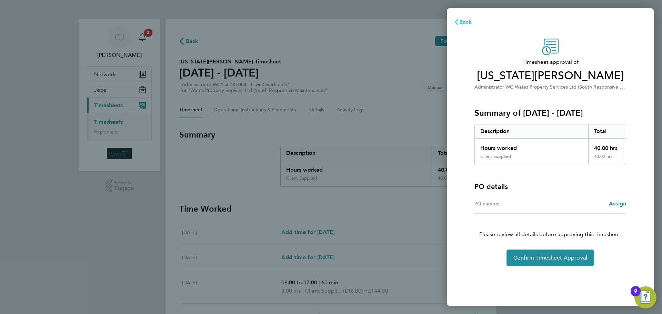  Describe the element at coordinates (463, 22) in the screenshot. I see `button: Back` at that location.